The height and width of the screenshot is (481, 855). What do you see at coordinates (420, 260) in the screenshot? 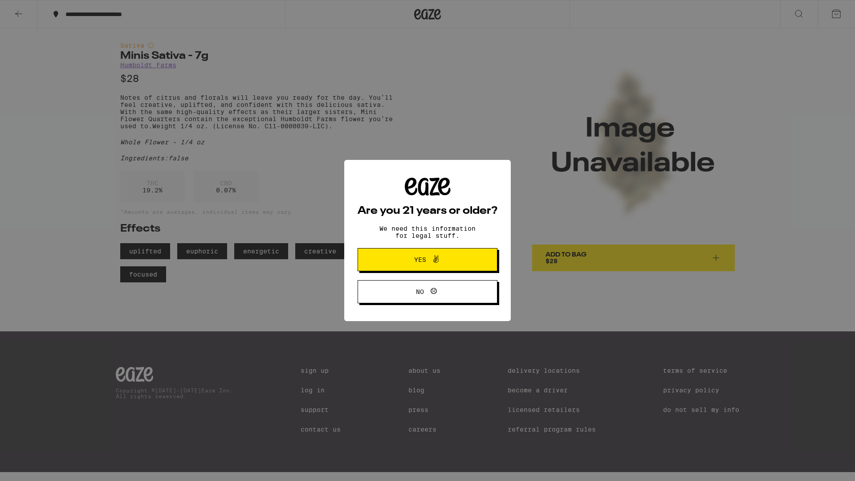
I see `span: Yes` at bounding box center [420, 260].